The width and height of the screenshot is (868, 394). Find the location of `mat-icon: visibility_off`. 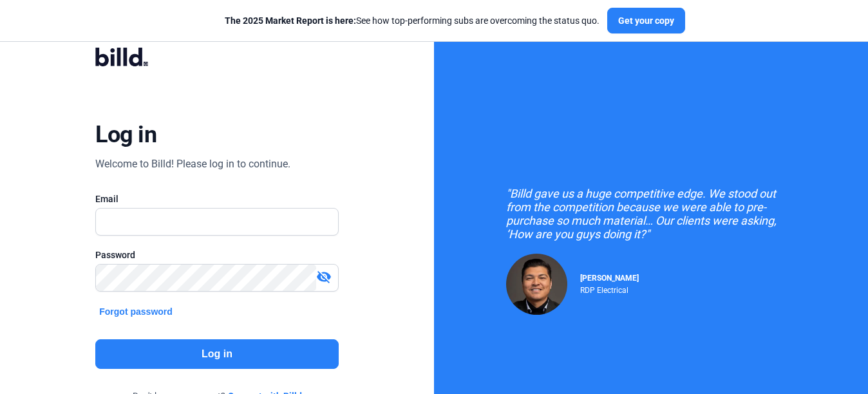

mat-icon: visibility_off is located at coordinates (324, 277).